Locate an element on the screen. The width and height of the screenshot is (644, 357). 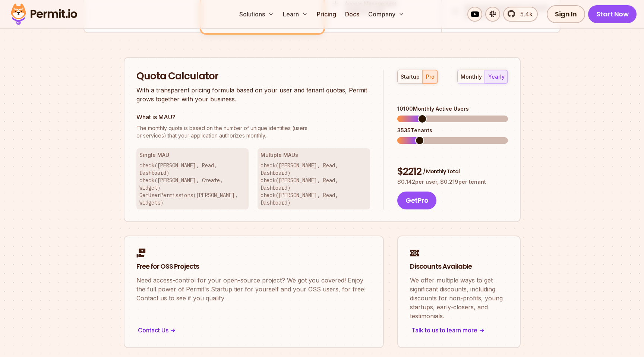
a: Pricing is located at coordinates (326, 14).